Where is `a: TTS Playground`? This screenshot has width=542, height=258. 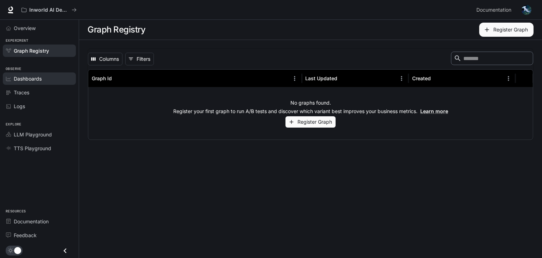
a: TTS Playground is located at coordinates (39, 148).